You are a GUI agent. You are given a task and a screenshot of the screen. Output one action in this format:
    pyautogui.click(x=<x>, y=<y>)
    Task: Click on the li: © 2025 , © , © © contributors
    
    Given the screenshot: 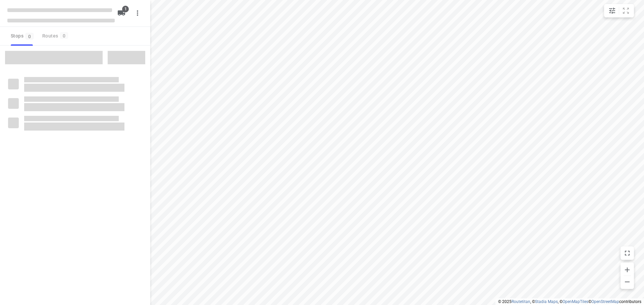 What is the action you would take?
    pyautogui.click(x=569, y=302)
    